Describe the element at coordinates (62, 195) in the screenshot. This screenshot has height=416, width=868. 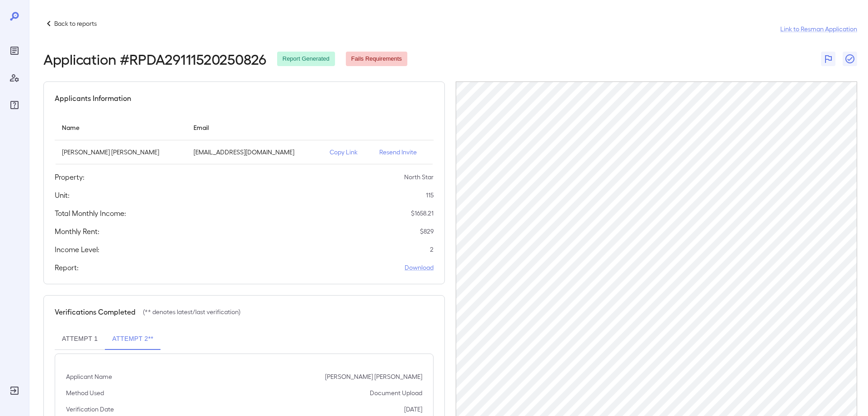
I see `h5: Unit:` at that location.